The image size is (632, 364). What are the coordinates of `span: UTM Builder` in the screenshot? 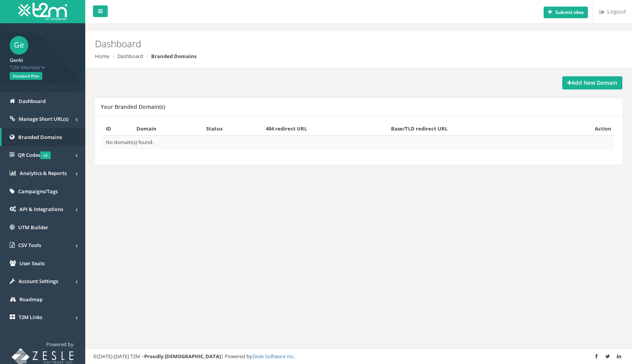 It's located at (33, 227).